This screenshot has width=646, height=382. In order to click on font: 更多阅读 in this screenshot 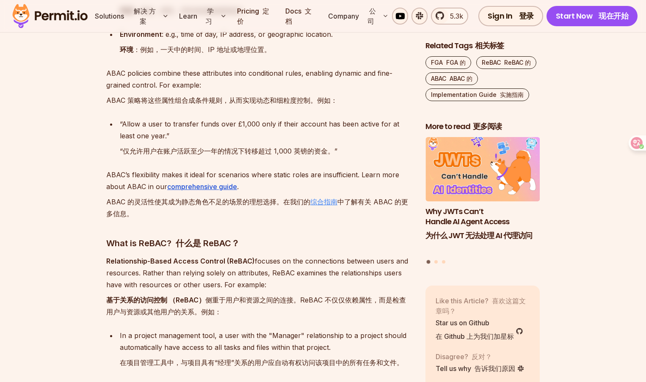, I will do `click(487, 126)`.